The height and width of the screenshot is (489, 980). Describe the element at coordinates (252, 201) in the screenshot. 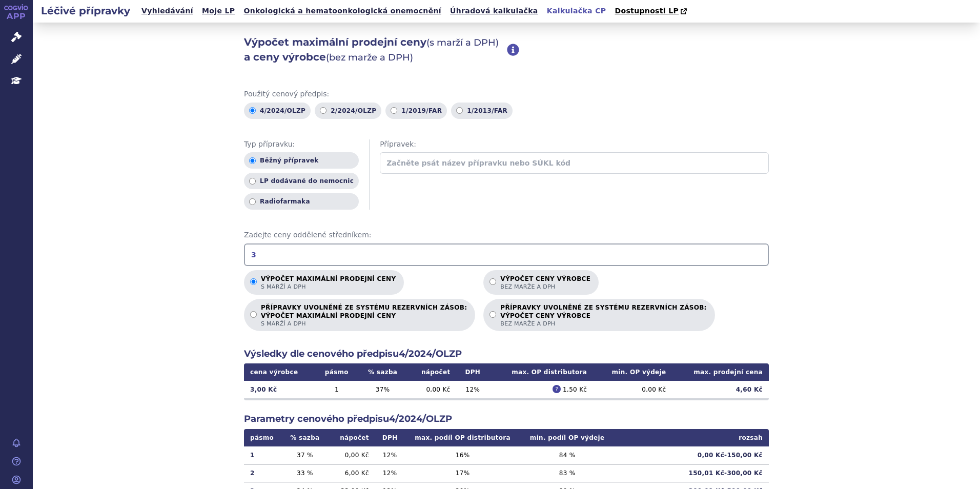

I see `input: Radiofarmaka` at that location.